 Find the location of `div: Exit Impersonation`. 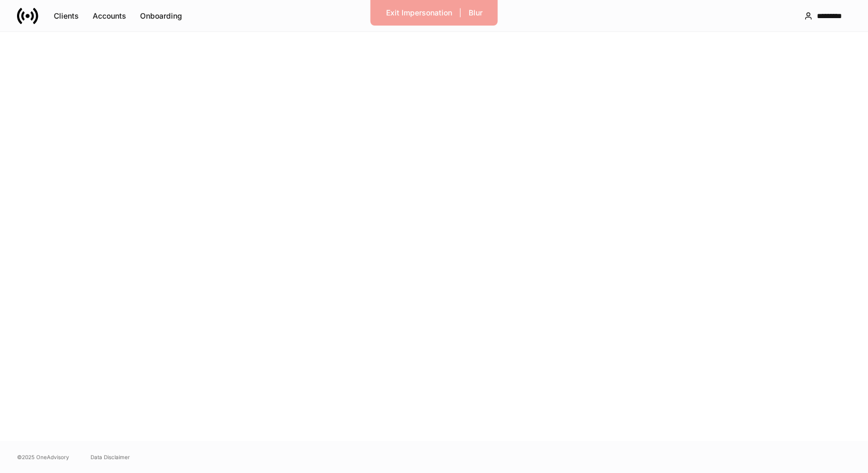

div: Exit Impersonation is located at coordinates (419, 13).